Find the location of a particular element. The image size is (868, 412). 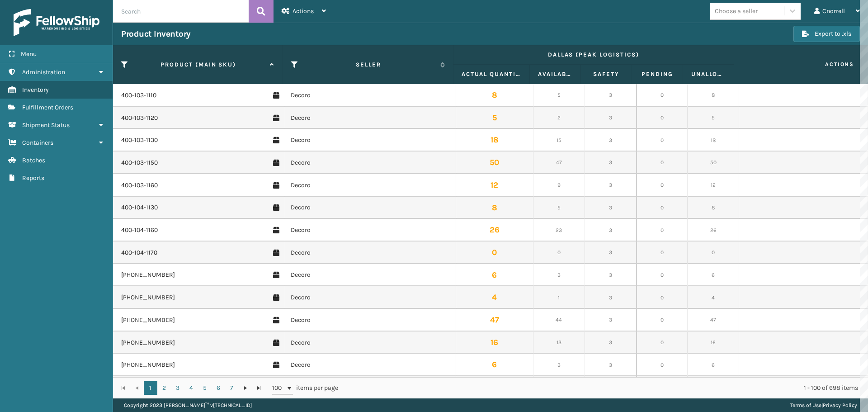

a: 3 is located at coordinates (178, 388).